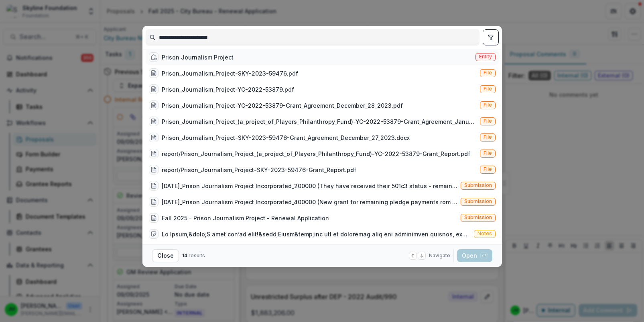  I want to click on div: Prison_Journalism_Project-SKY-2023-59476-Grant_Agreement_December_27_2023.docx, so click(286, 137).